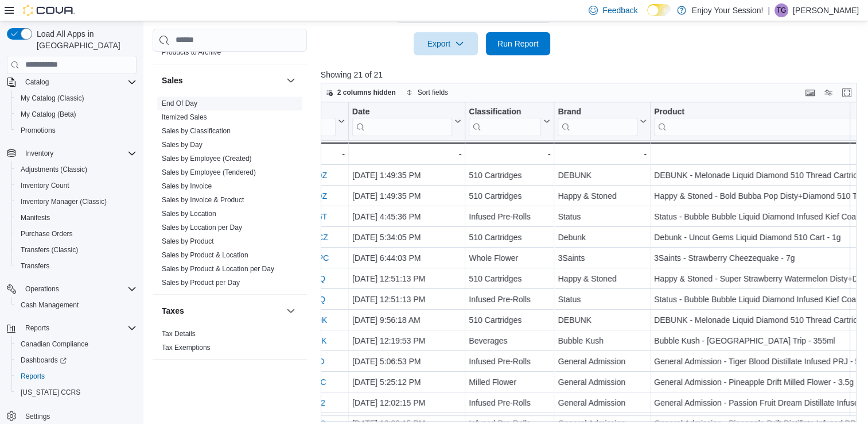 This screenshot has height=424, width=868. Describe the element at coordinates (810, 92) in the screenshot. I see `button: Keyboard shortcuts` at that location.